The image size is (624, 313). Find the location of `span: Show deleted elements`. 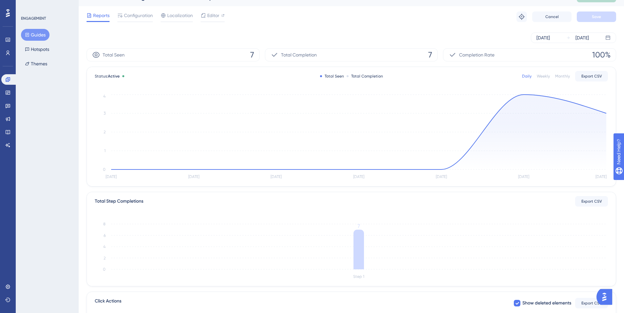

span: Show deleted elements is located at coordinates (547, 303).